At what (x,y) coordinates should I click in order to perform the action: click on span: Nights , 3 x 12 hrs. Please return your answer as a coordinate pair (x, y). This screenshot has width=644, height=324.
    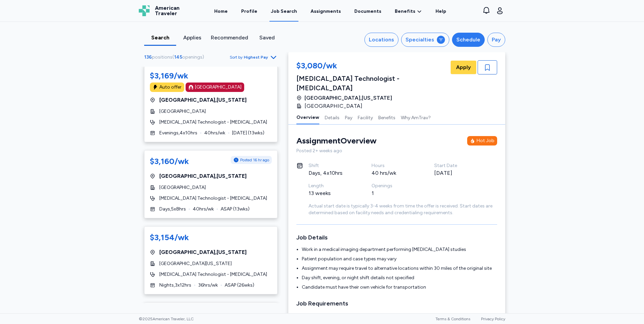
    Looking at the image, I should click on (175, 285).